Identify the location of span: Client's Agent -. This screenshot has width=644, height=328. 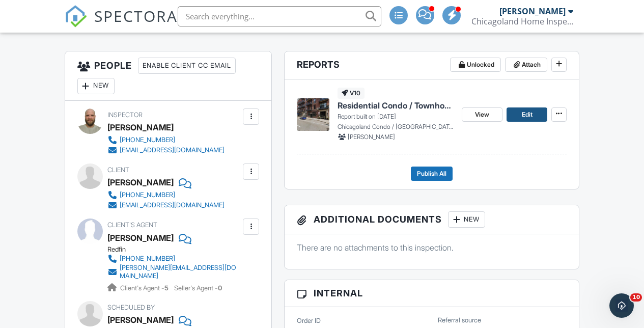
(145, 288).